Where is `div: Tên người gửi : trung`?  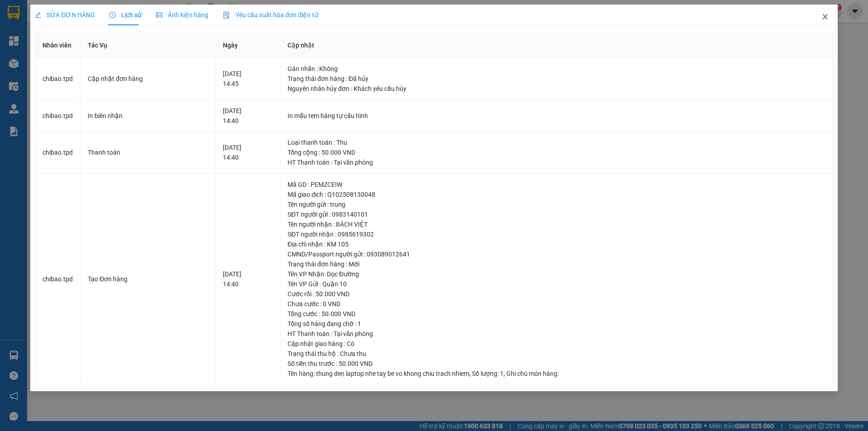 div: Tên người gửi : trung is located at coordinates (557, 204).